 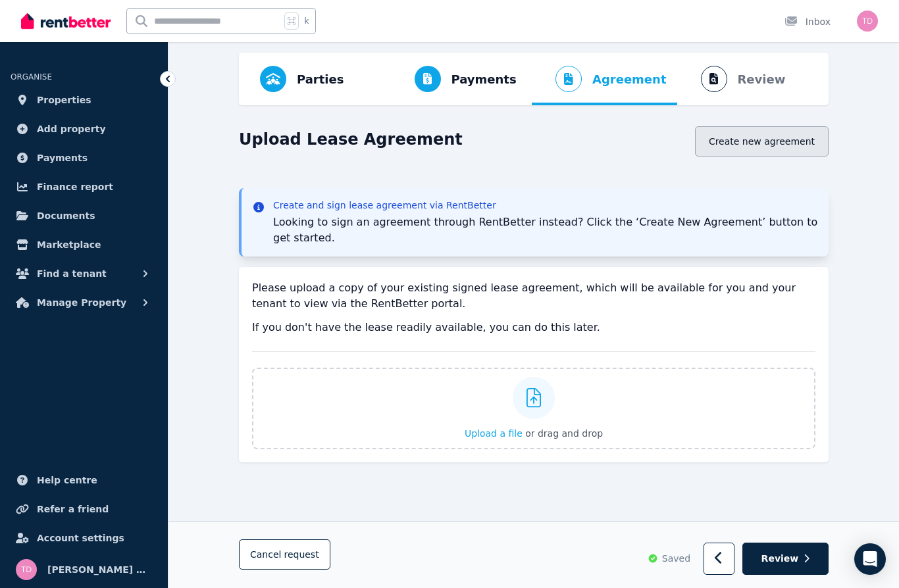 I want to click on span: or drag and drop, so click(x=564, y=434).